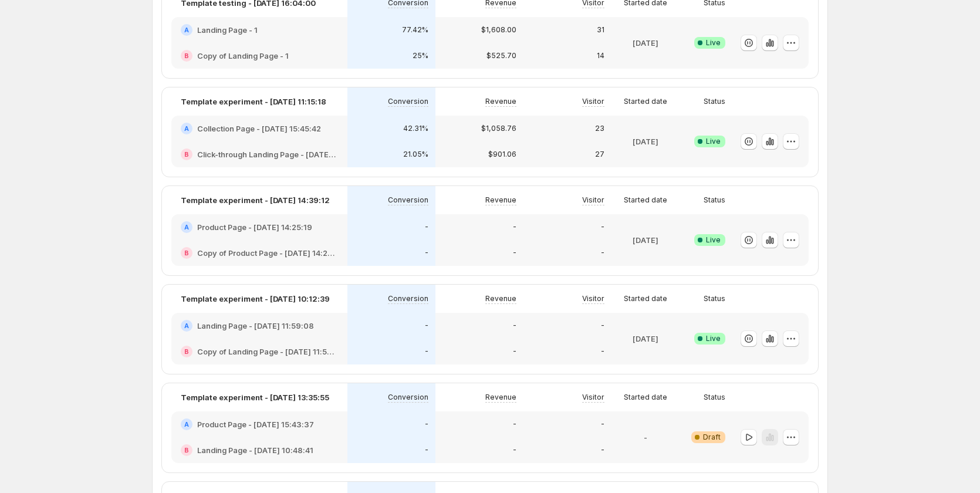 The height and width of the screenshot is (493, 980). Describe the element at coordinates (600, 128) in the screenshot. I see `p: 23` at that location.